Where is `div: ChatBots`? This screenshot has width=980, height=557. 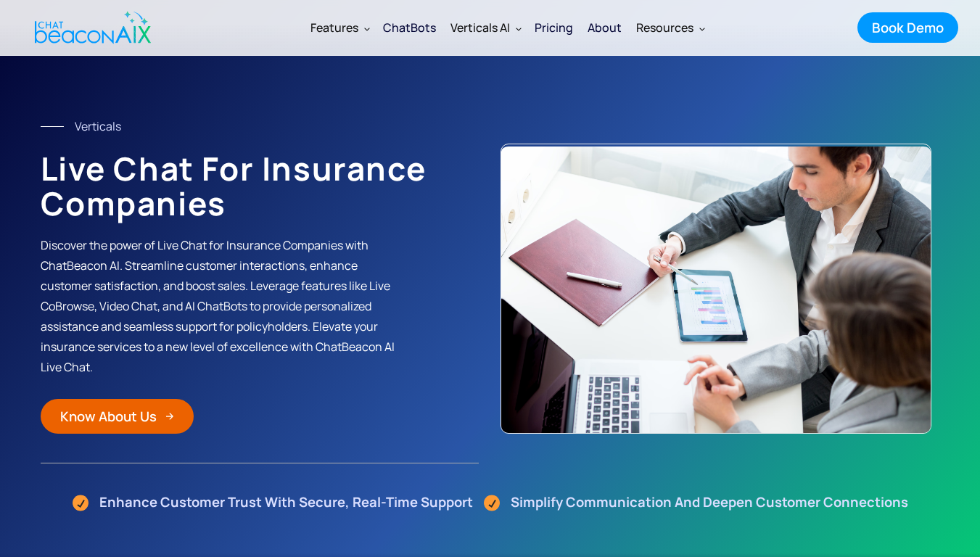 div: ChatBots is located at coordinates (409, 27).